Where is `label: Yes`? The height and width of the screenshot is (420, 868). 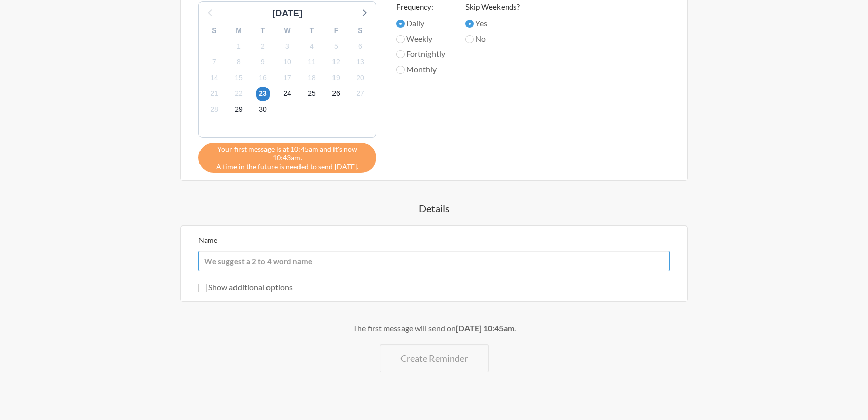 label: Yes is located at coordinates (492, 23).